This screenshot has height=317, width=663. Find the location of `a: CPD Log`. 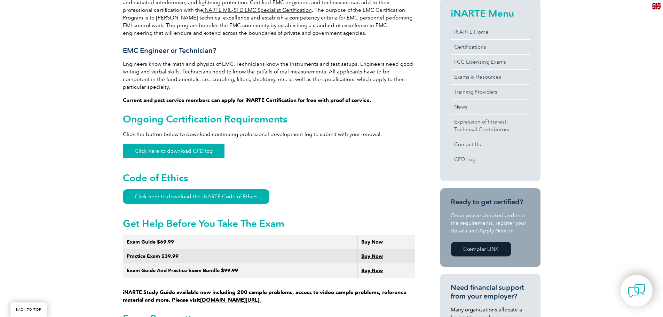

a: CPD Log is located at coordinates (490, 159).